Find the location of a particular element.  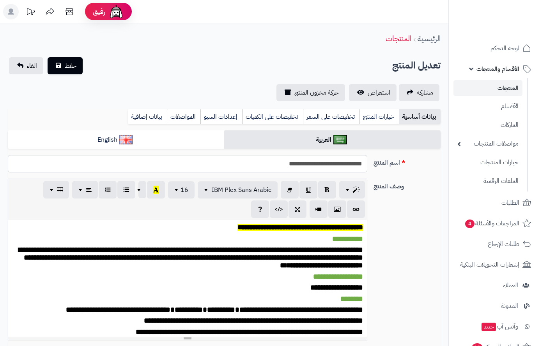

h2: تعديل المنتج is located at coordinates (416, 65).